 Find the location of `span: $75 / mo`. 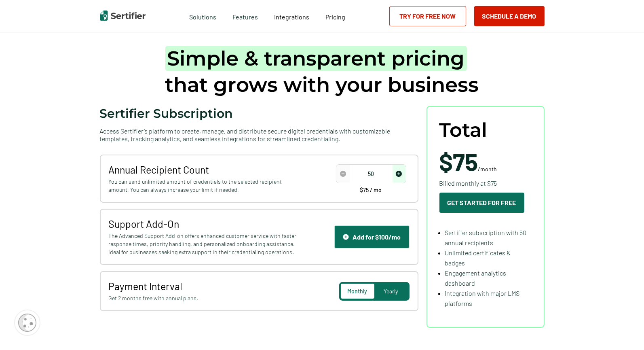

span: $75 / mo is located at coordinates (371, 190).